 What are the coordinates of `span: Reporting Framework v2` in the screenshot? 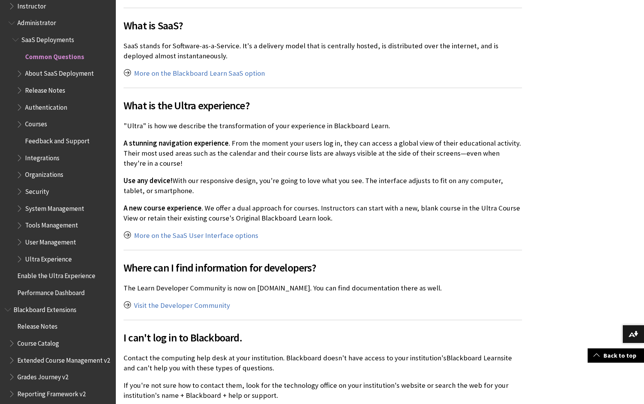 It's located at (51, 392).